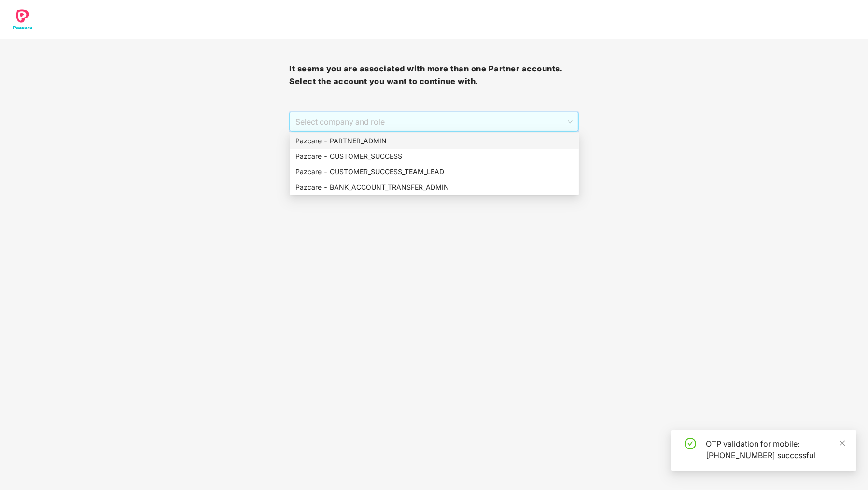 The width and height of the screenshot is (868, 490). Describe the element at coordinates (434, 75) in the screenshot. I see `h3: It seems you are associated with more than one Partner accounts. Select the account you want to c...` at that location.